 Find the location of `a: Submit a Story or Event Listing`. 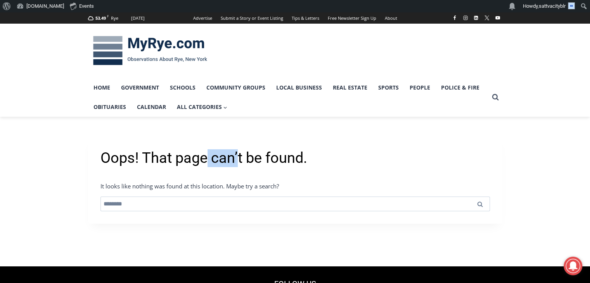

a: Submit a Story or Event Listing is located at coordinates (252, 18).